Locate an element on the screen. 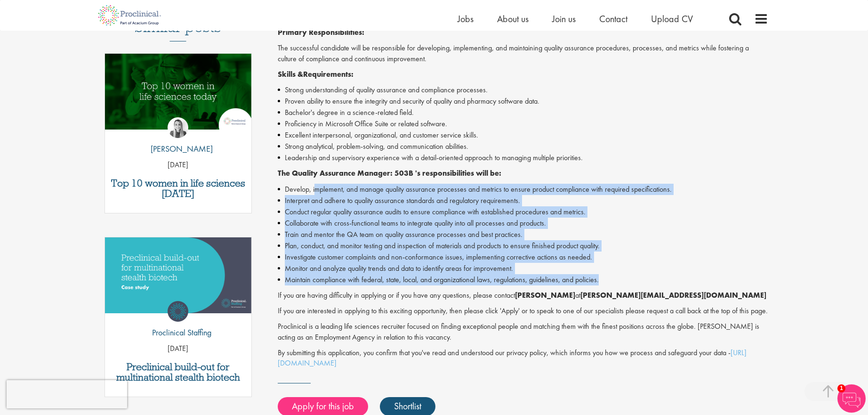 The image size is (868, 415). li: Train and mentor the QA team on quality assurance processes and best practices. is located at coordinates (523, 235).